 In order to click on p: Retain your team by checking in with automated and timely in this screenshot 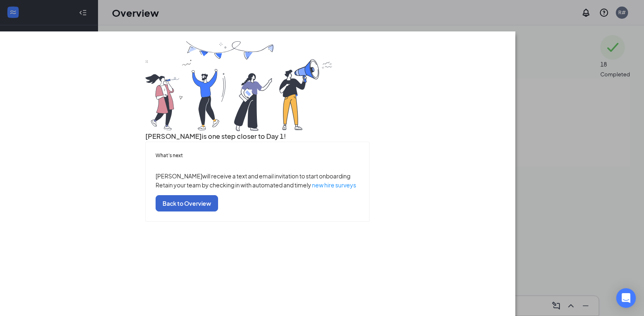, I will do `click(257, 185)`.